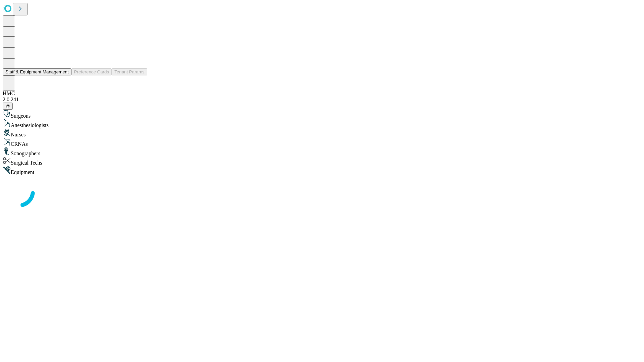 The height and width of the screenshot is (362, 644). Describe the element at coordinates (37, 72) in the screenshot. I see `button: Staff & Equipment Management` at that location.